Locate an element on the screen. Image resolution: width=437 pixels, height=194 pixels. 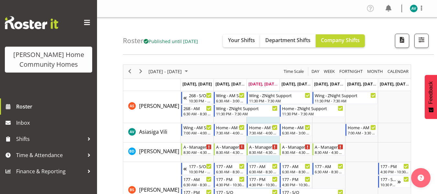
div: next period is located at coordinates (141, 72).